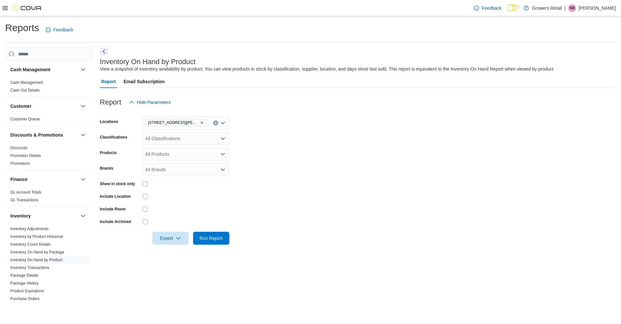 The height and width of the screenshot is (324, 621). Describe the element at coordinates (29, 229) in the screenshot. I see `span: Inventory Adjustments` at that location.